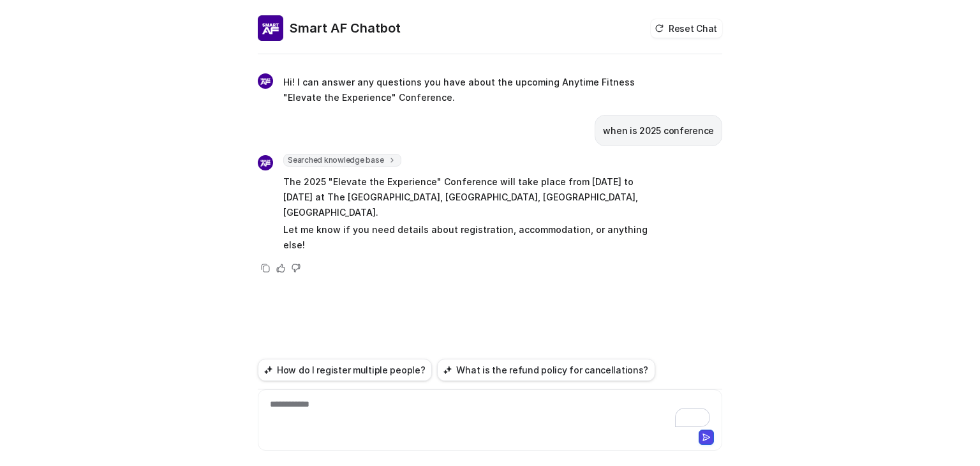 The image size is (980, 466). I want to click on h2: Smart AF Chatbot, so click(345, 28).